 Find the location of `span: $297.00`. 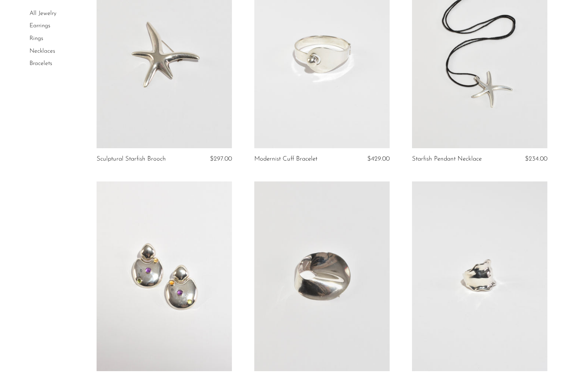

span: $297.00 is located at coordinates (221, 158).